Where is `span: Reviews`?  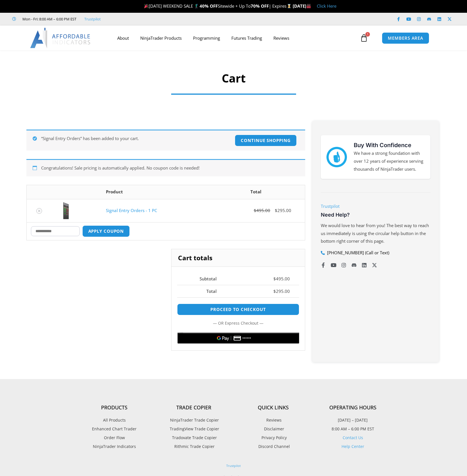 span: Reviews is located at coordinates (273, 420).